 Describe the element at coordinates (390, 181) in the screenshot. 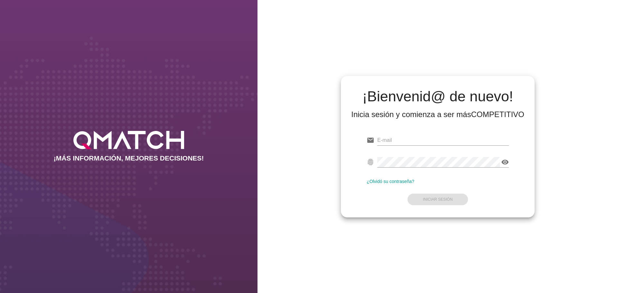

I see `a: ¿Olvidó su contraseña?` at that location.